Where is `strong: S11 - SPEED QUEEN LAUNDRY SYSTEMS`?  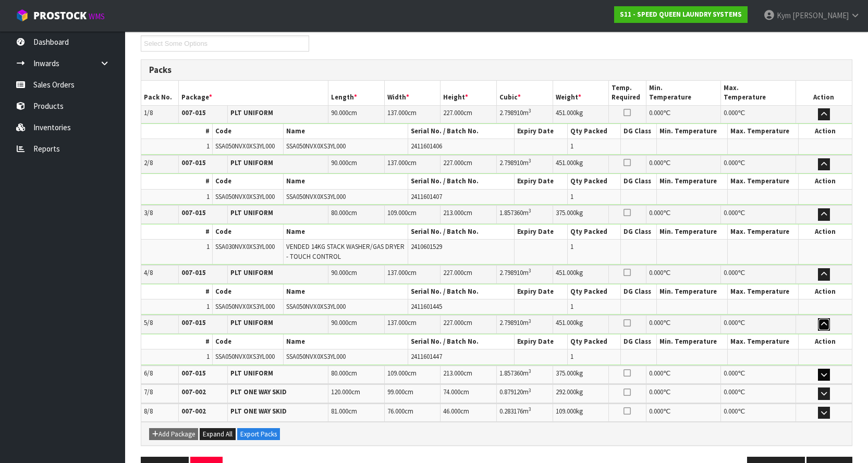
strong: S11 - SPEED QUEEN LAUNDRY SYSTEMS is located at coordinates (681, 14).